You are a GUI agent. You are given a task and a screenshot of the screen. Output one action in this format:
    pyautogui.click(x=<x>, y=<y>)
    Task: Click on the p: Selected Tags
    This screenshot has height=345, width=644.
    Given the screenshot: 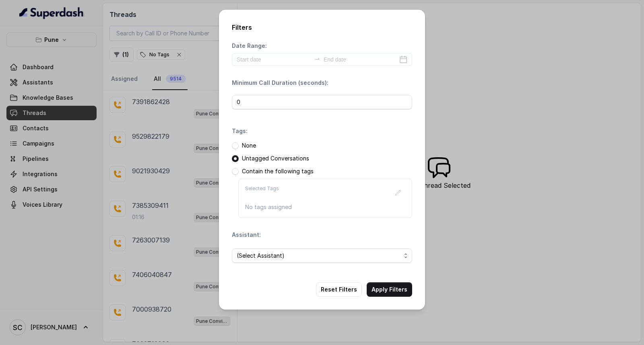 What is the action you would take?
    pyautogui.click(x=262, y=192)
    